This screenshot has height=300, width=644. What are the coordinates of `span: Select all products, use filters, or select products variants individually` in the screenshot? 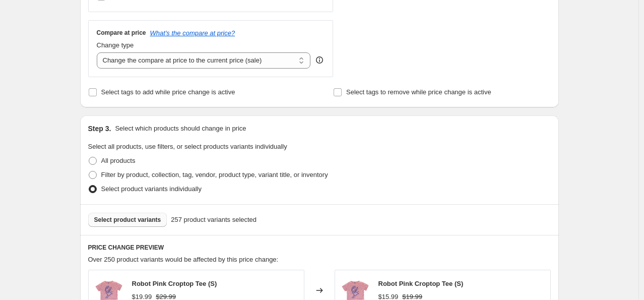 It's located at (188, 146).